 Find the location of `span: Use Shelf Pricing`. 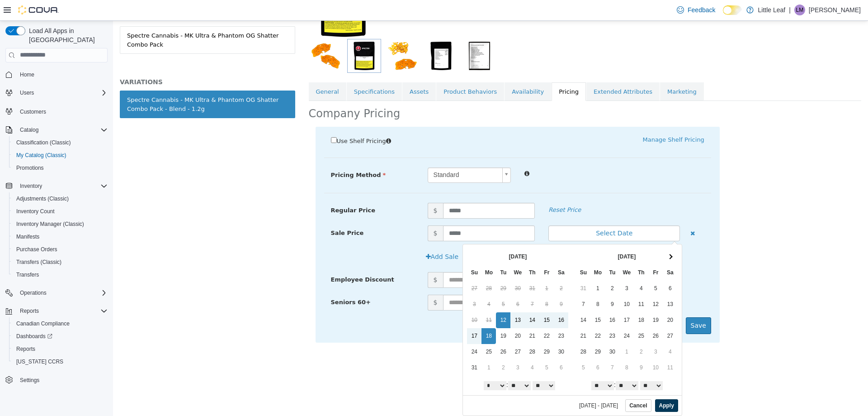

span: Use Shelf Pricing is located at coordinates (248, 120).